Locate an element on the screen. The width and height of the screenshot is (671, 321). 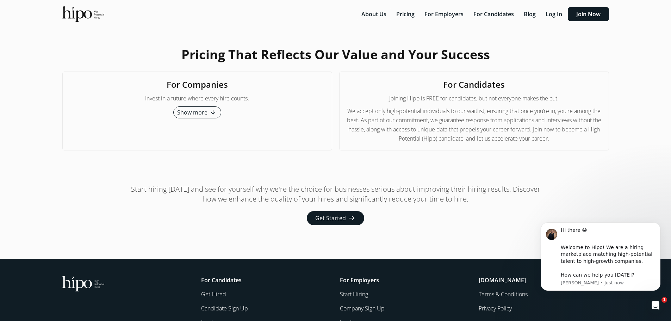
span: Show more is located at coordinates (192, 112).